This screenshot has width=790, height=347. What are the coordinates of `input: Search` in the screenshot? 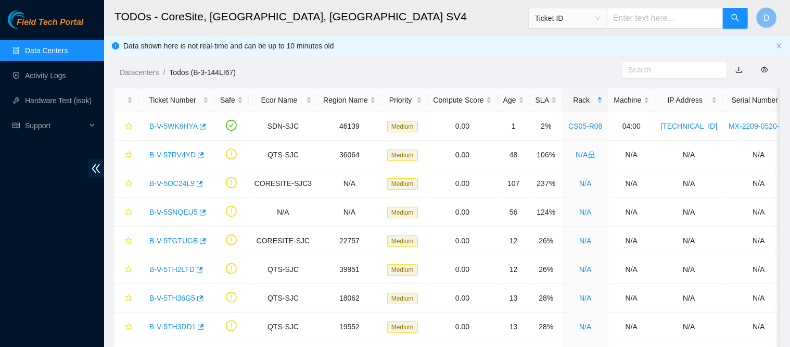 It's located at (671, 70).